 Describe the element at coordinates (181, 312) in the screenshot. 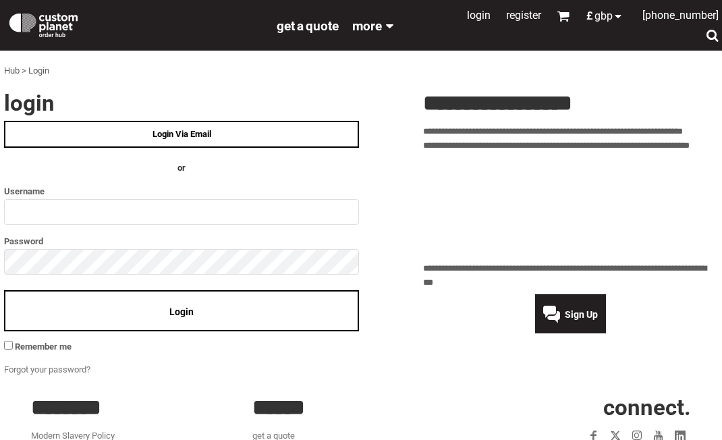

I see `span: Login` at that location.